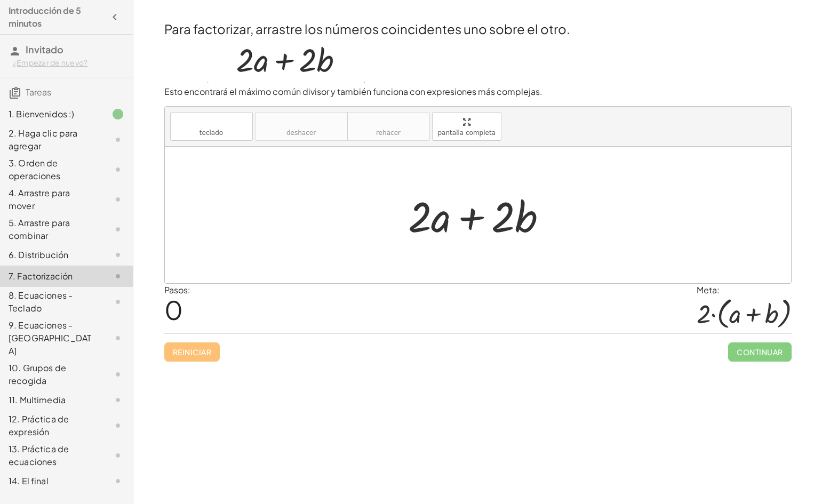 The image size is (822, 504). What do you see at coordinates (466, 126) in the screenshot?
I see `button: pantalla completa` at bounding box center [466, 126].